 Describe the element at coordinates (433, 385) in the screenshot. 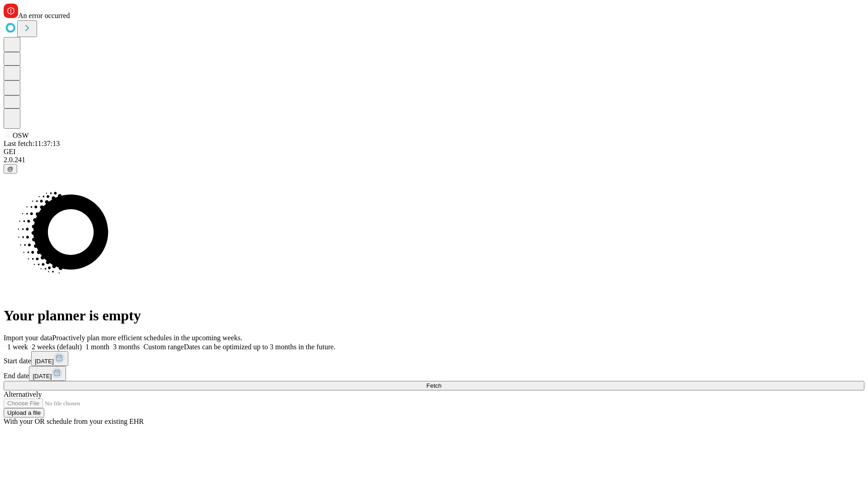

I see `span: Fetch` at that location.